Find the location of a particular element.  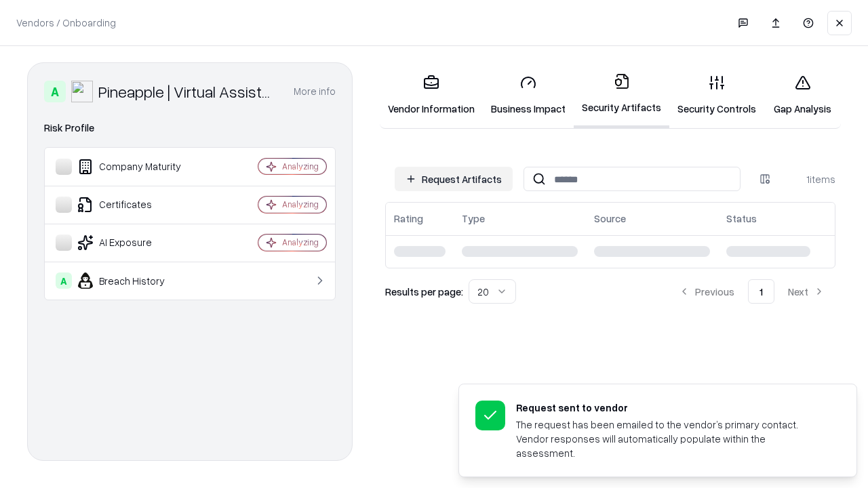

div: Status is located at coordinates (741, 218).